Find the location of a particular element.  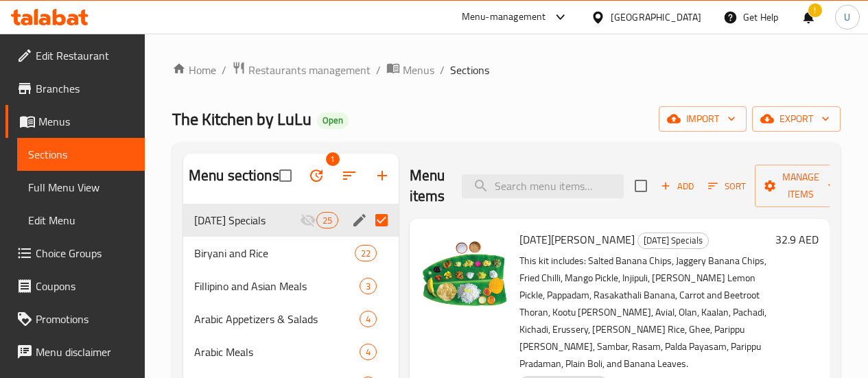

a: Edit Restaurant is located at coordinates (75, 55).